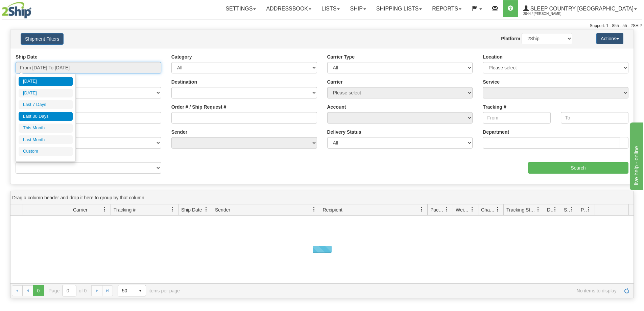  What do you see at coordinates (222, 210) in the screenshot?
I see `span: Sender` at bounding box center [222, 210].